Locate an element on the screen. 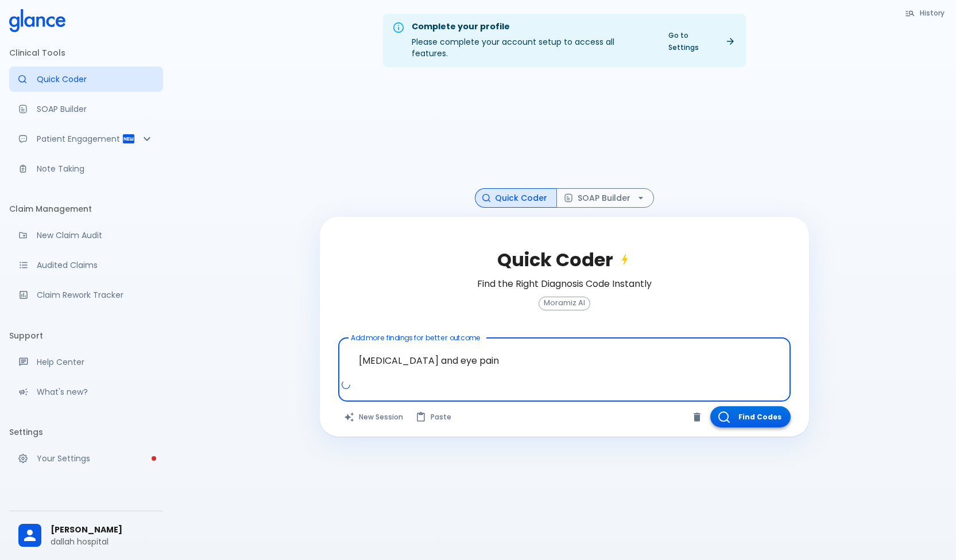  div: Complete your profile is located at coordinates (532, 27).